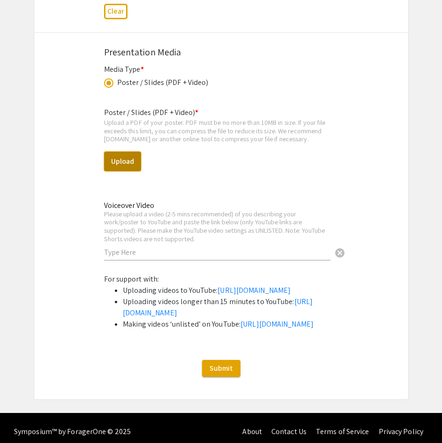 The image size is (442, 443). I want to click on li: Making videos ‘unlisted’ on YouTube:, so click(231, 324).